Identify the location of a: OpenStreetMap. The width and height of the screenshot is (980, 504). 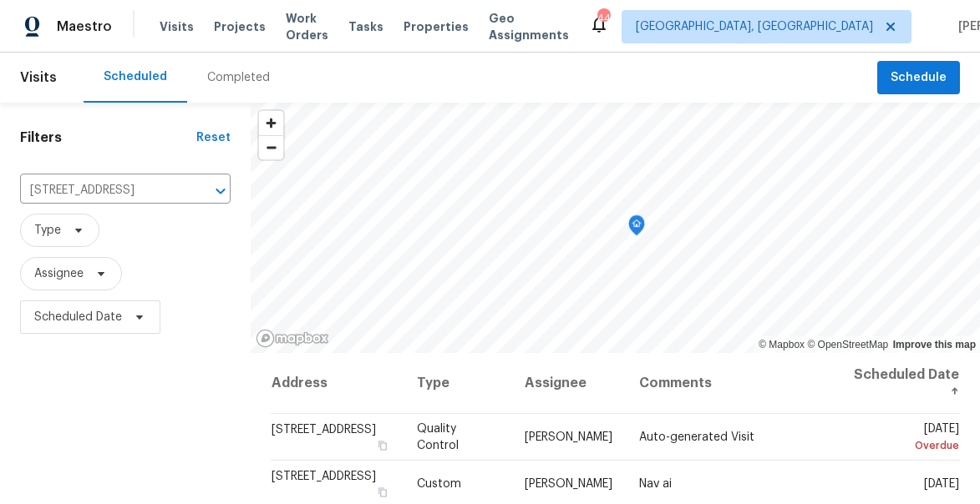
(847, 345).